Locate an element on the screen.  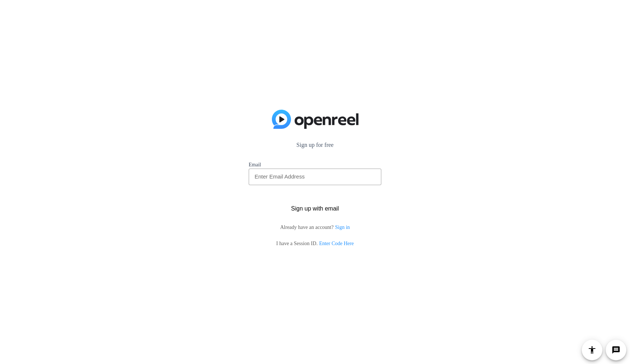
input: Enter Email Address is located at coordinates (315, 176).